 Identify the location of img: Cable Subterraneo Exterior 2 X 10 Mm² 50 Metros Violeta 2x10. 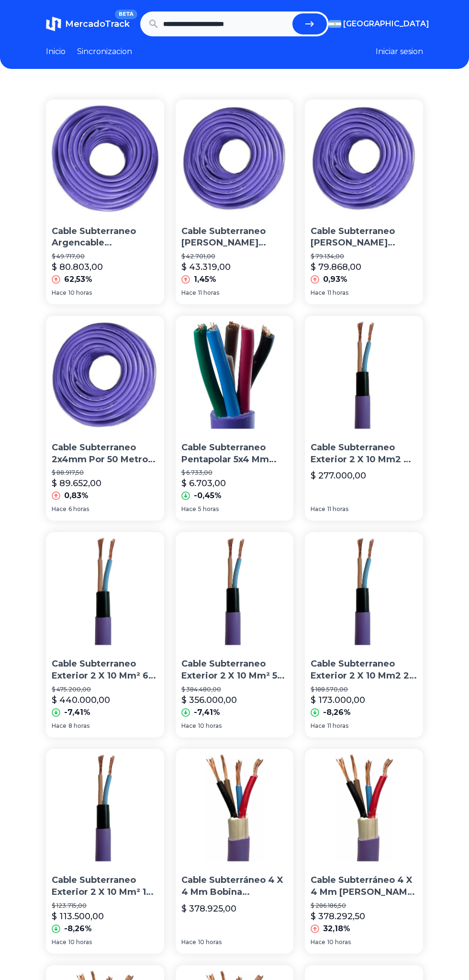
(235, 591).